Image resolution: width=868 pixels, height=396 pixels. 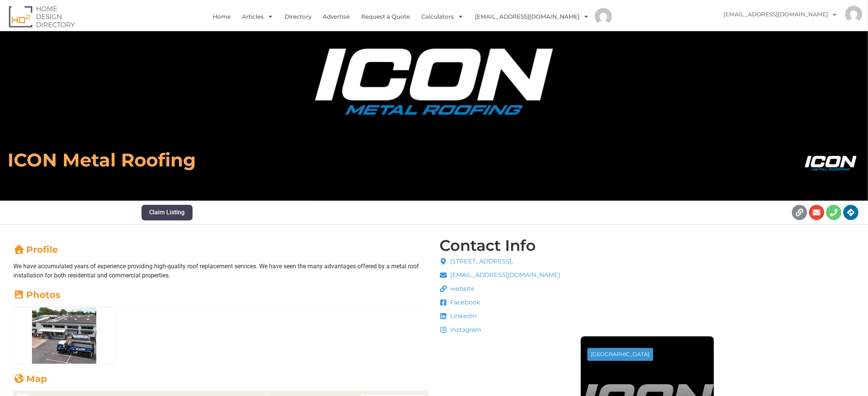 I want to click on a: Articles, so click(x=258, y=17).